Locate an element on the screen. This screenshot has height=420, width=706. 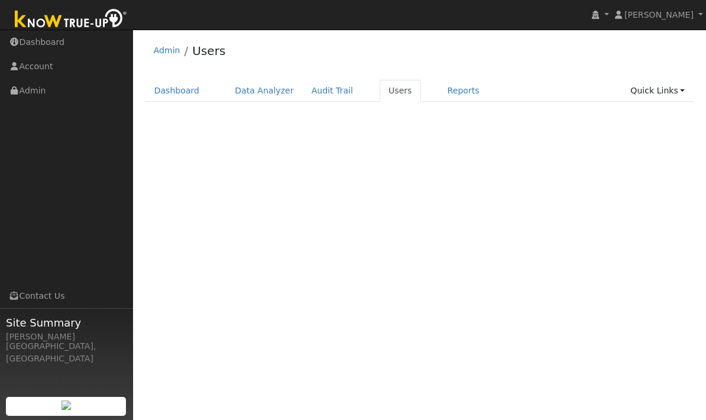
a: Quick Links is located at coordinates (657, 90).